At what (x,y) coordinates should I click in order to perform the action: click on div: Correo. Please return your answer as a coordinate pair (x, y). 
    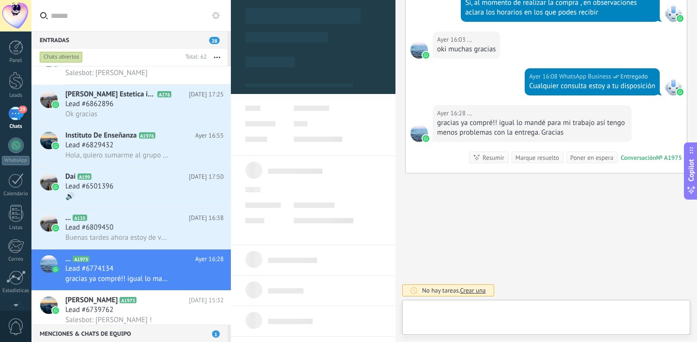
    Looking at the image, I should click on (16, 259).